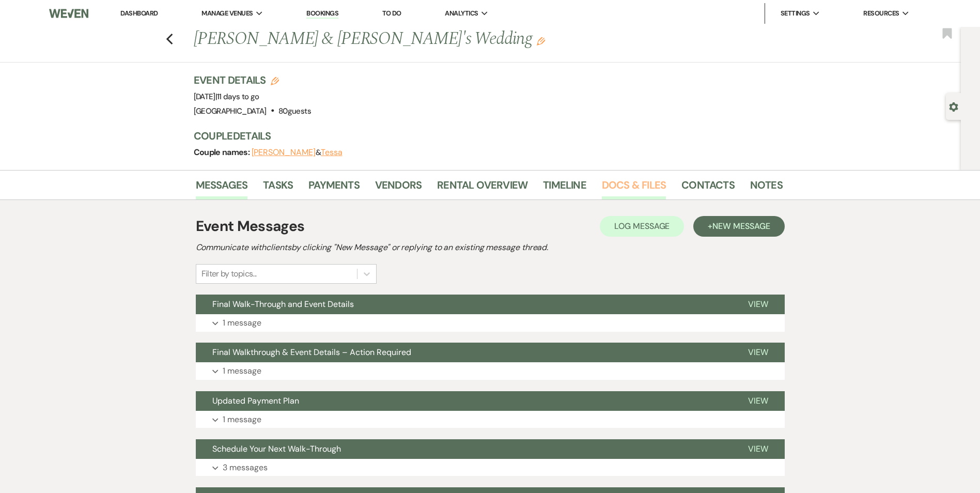 This screenshot has height=493, width=980. I want to click on button: Edit, so click(541, 41).